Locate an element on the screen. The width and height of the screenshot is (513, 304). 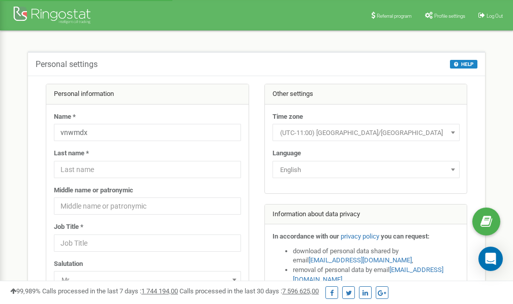
label: Job Title * is located at coordinates (69, 227).